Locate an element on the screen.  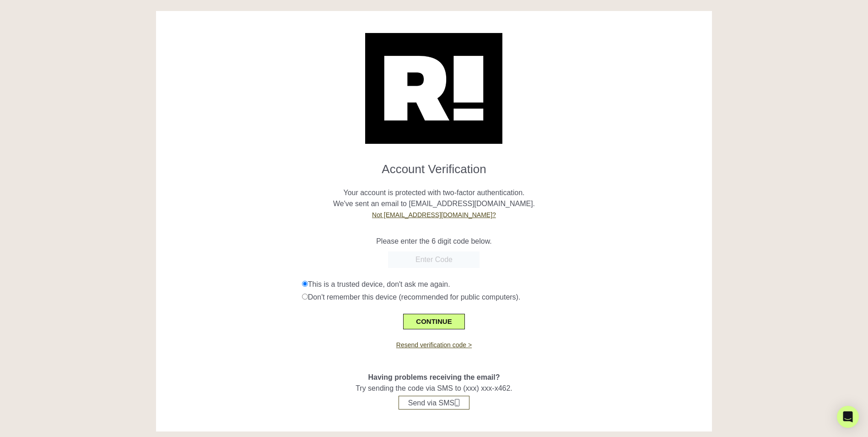
a: Resend verification code > is located at coordinates (434, 345).